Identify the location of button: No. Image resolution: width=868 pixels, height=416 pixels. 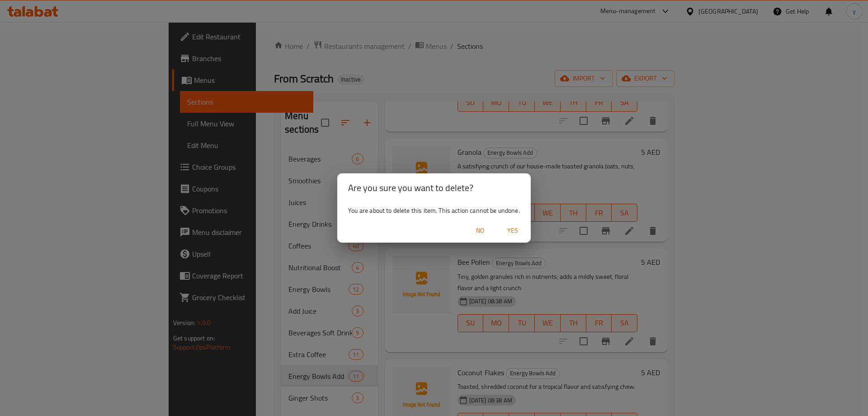
(480, 230).